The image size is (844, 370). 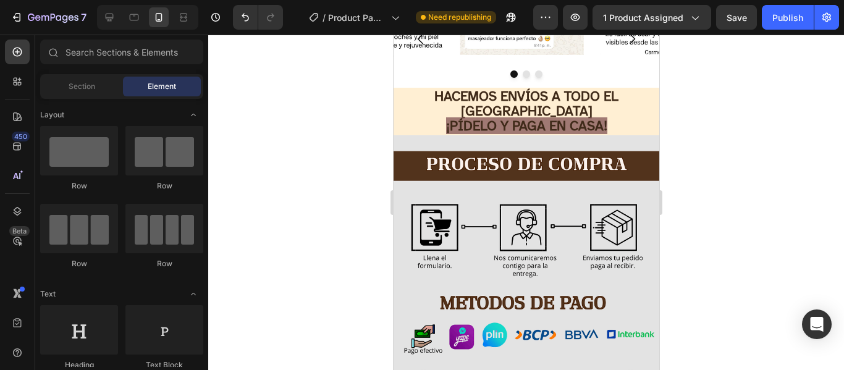 What do you see at coordinates (48, 294) in the screenshot?
I see `span: Text` at bounding box center [48, 294].